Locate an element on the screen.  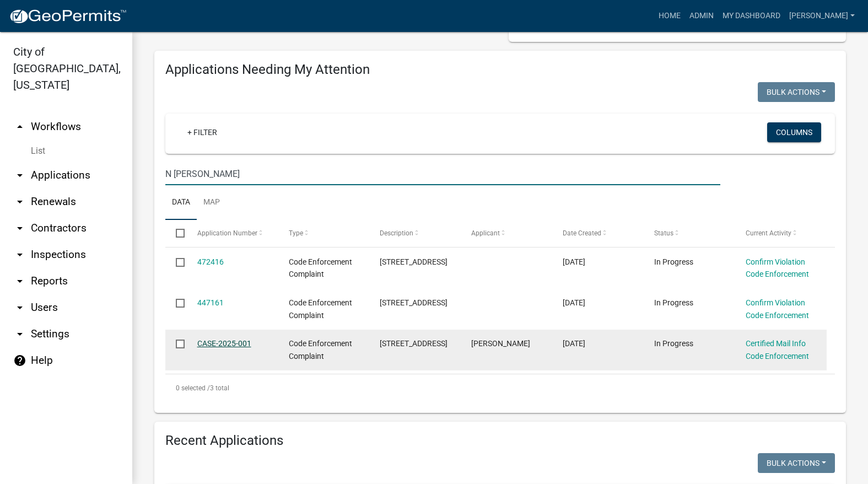
span: Tara Bosteder is located at coordinates (500, 343).